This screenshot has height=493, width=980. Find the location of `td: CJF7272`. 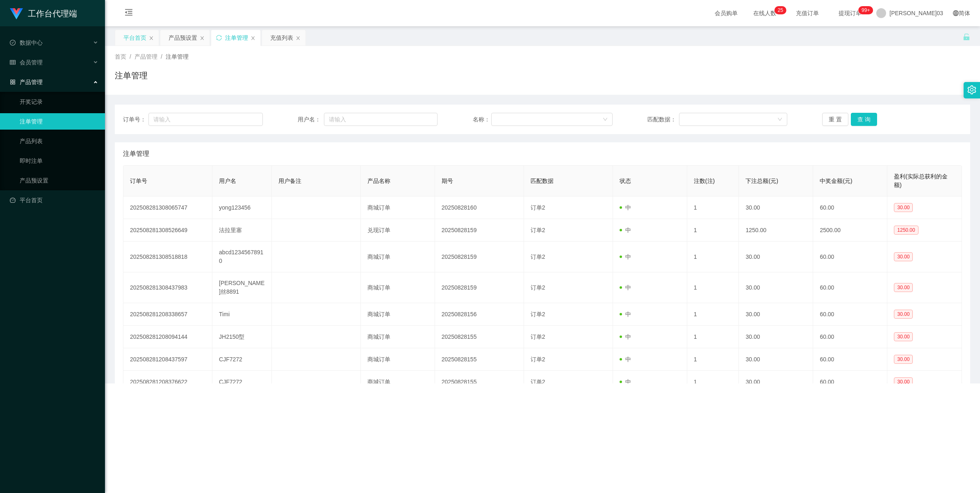

td: CJF7272 is located at coordinates (242, 382).